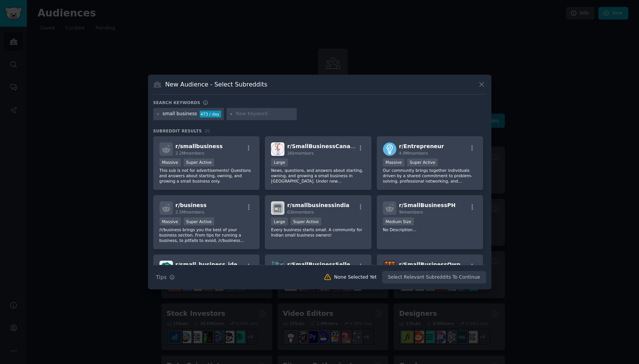 The image size is (639, 364). I want to click on button: Tips, so click(165, 277).